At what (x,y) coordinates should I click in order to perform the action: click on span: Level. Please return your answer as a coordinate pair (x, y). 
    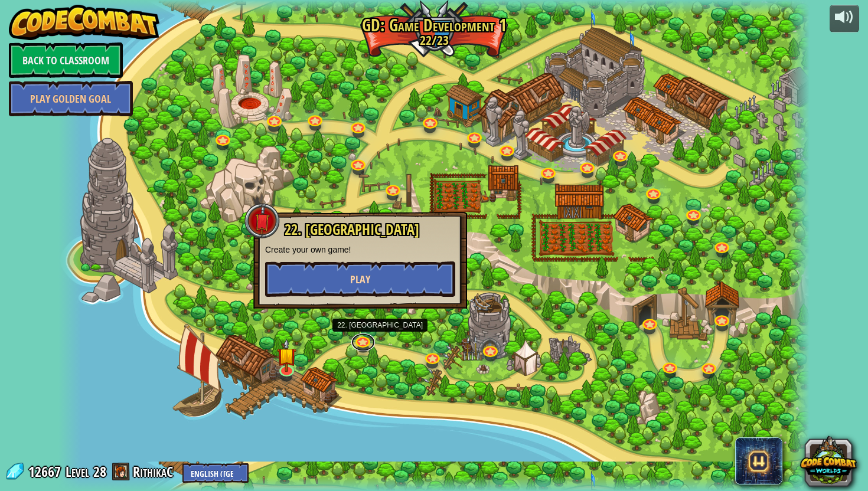
    Looking at the image, I should click on (78, 472).